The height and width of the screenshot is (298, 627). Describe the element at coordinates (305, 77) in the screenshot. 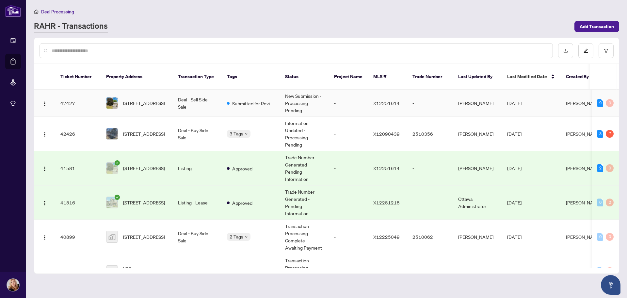

I see `th: Status` at that location.